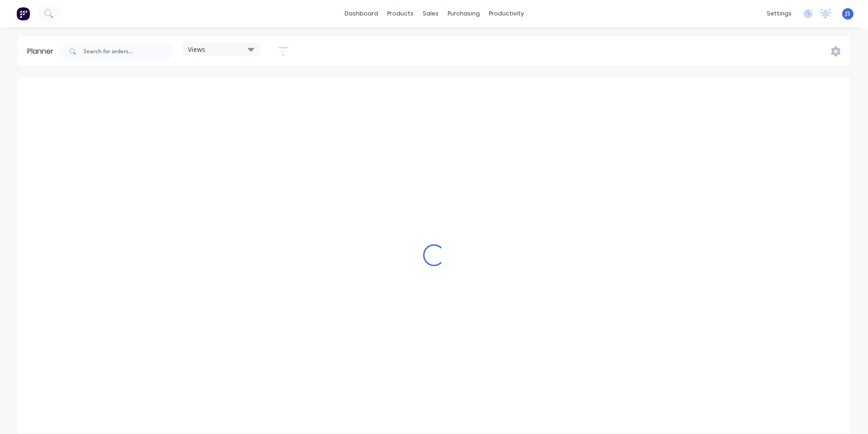  What do you see at coordinates (43, 52) in the screenshot?
I see `div: Planner` at bounding box center [43, 52].